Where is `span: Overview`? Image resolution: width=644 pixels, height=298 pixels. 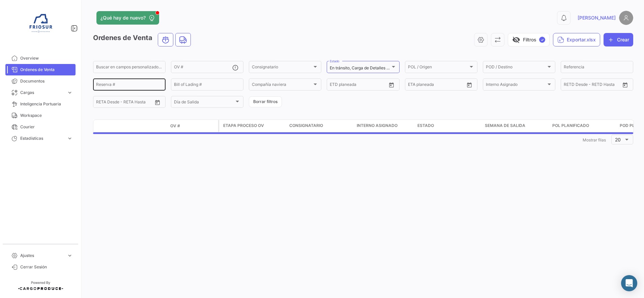
span: Overview is located at coordinates (47, 58).